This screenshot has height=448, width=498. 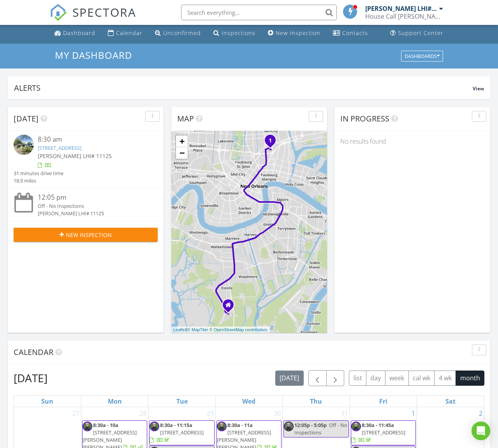 I want to click on button: Next month, so click(x=335, y=378).